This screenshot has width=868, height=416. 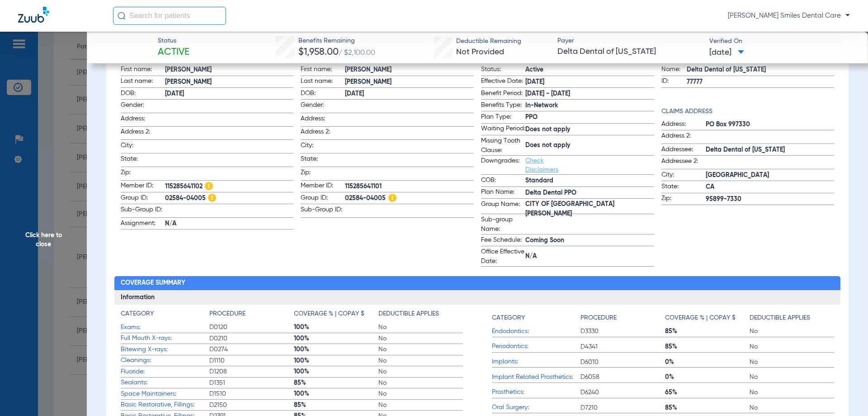 What do you see at coordinates (323, 186) in the screenshot?
I see `span: Member ID:` at bounding box center [323, 186].